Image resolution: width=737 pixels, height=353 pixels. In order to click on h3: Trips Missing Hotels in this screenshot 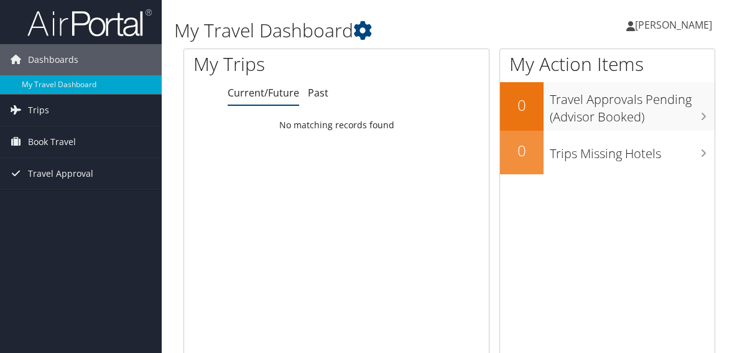, I will do `click(632, 150)`.